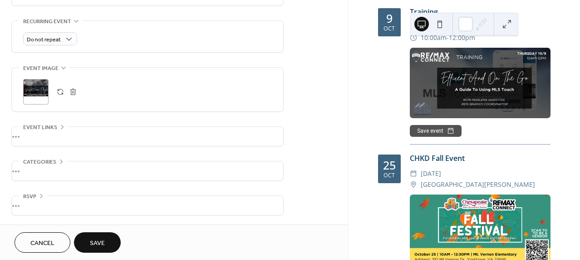 Image resolution: width=580 pixels, height=260 pixels. I want to click on button: Cancel, so click(42, 242).